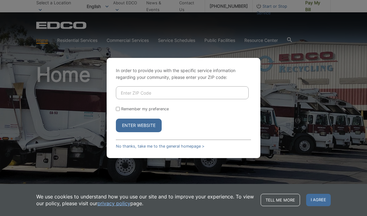  What do you see at coordinates (281, 200) in the screenshot?
I see `a: Tell me more` at bounding box center [281, 200].